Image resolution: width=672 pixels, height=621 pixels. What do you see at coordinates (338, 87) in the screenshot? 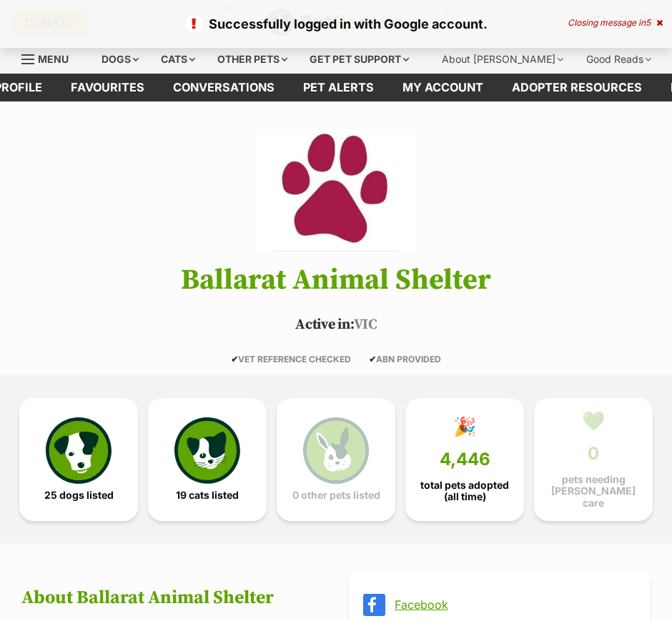
I see `a: Pet alerts` at bounding box center [338, 87].